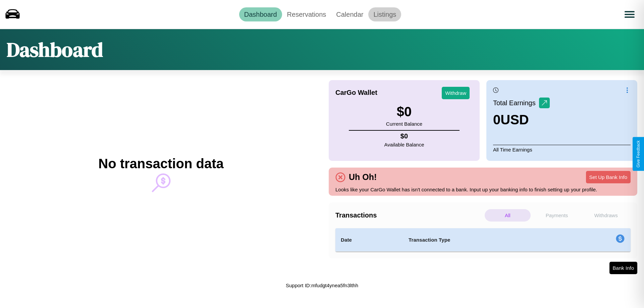 Image resolution: width=644 pixels, height=308 pixels. I want to click on h1: Dashboard, so click(55, 50).